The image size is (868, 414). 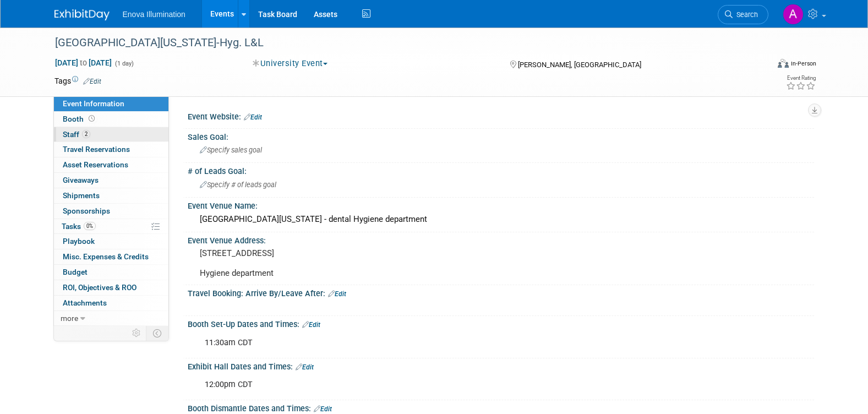 I want to click on a: Giveaways, so click(x=112, y=180).